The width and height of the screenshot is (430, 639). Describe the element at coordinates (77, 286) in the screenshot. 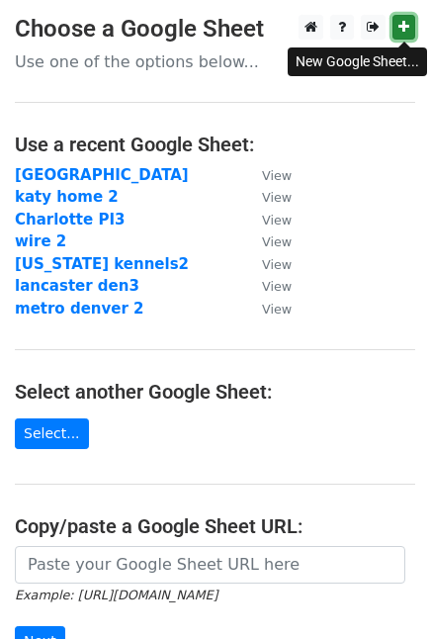

I see `a: lancaster den3` at that location.